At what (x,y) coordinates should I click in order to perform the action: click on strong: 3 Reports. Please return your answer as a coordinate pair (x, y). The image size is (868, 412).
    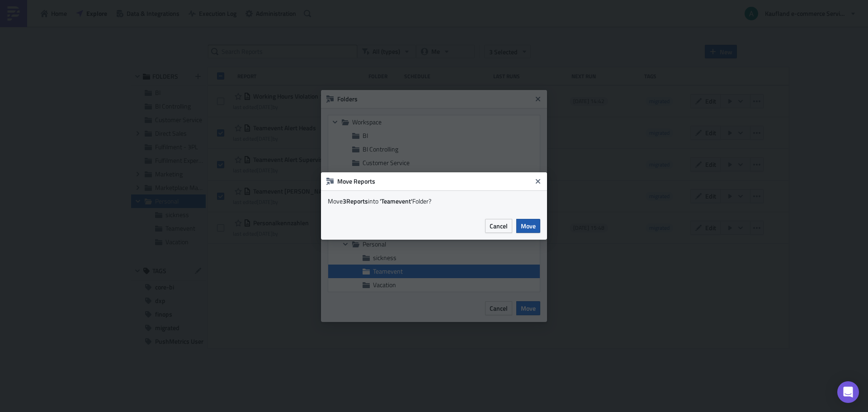
    Looking at the image, I should click on (355, 201).